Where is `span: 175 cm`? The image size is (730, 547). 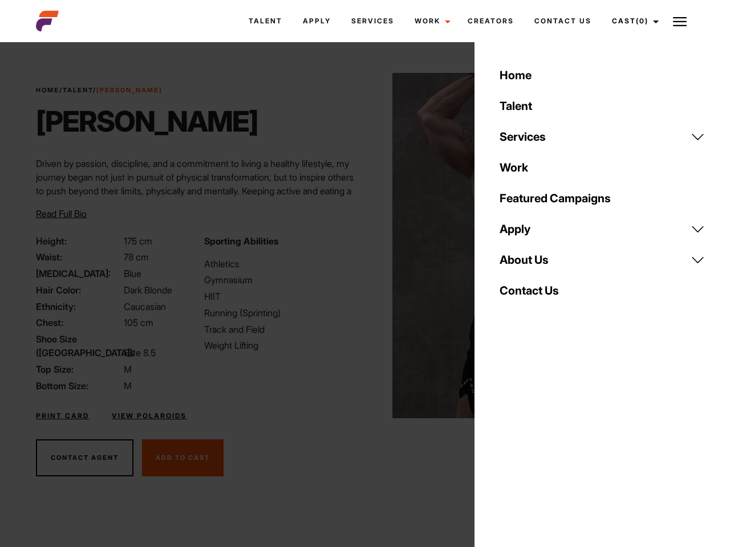
span: 175 cm is located at coordinates (138, 241).